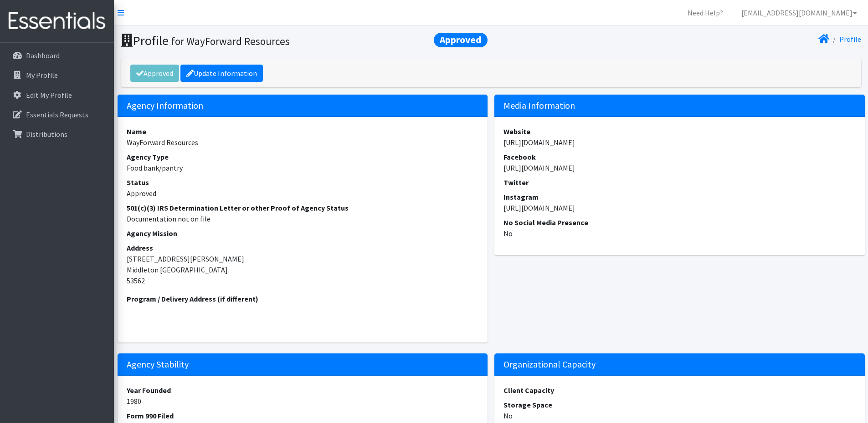  I want to click on span: Approved, so click(460, 40).